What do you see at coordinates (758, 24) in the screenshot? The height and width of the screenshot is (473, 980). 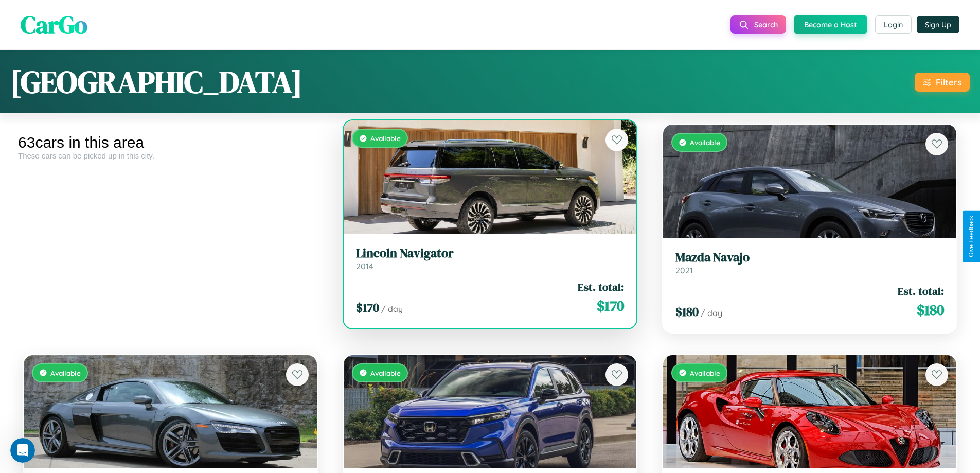 I see `button: Search` at bounding box center [758, 24].